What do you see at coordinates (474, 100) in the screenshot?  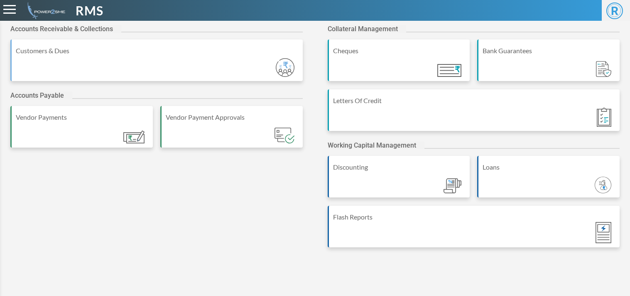 I see `div: Letters Of Credit` at bounding box center [474, 100].